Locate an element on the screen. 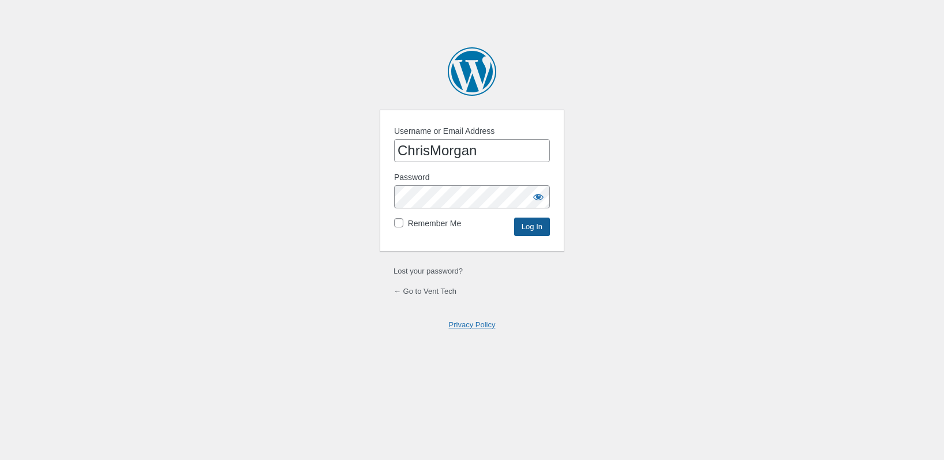 The width and height of the screenshot is (944, 460). label: Username or Email Address is located at coordinates (444, 131).